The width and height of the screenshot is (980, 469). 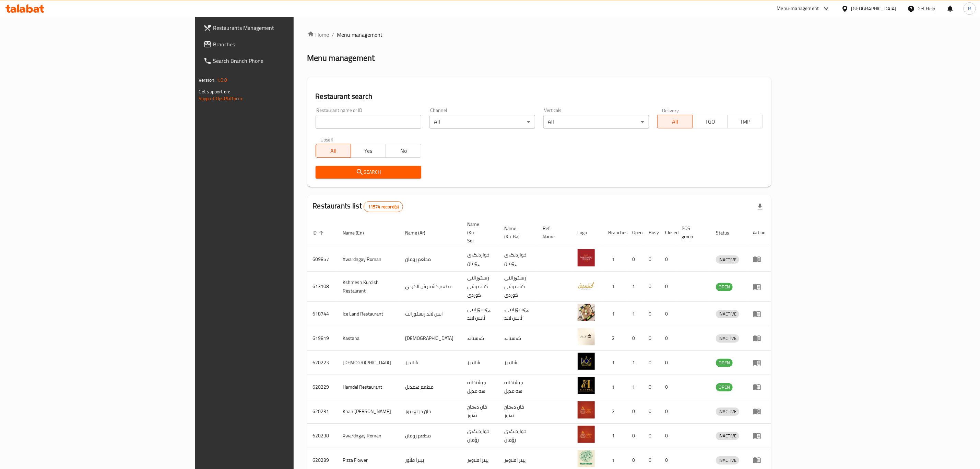 I want to click on img: Kshmesh Kurdish Restaurant, so click(x=586, y=285).